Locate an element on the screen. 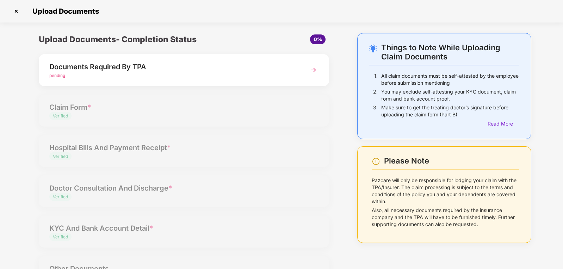  div: Upload Documents- Completion Status is located at coordinates (135, 39).